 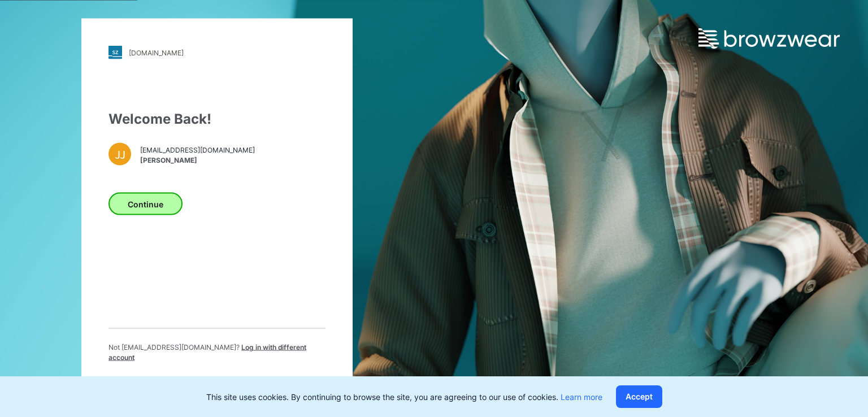 I want to click on div: Welcome Back!, so click(x=217, y=119).